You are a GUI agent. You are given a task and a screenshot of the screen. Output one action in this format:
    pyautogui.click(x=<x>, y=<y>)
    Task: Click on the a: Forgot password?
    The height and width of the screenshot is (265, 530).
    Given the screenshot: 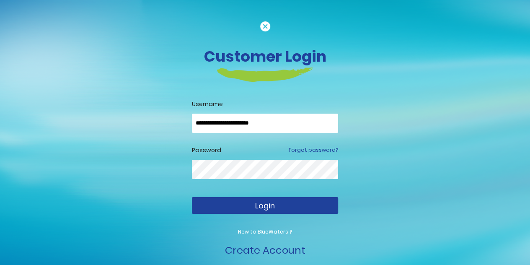 What is the action you would take?
    pyautogui.click(x=314, y=150)
    